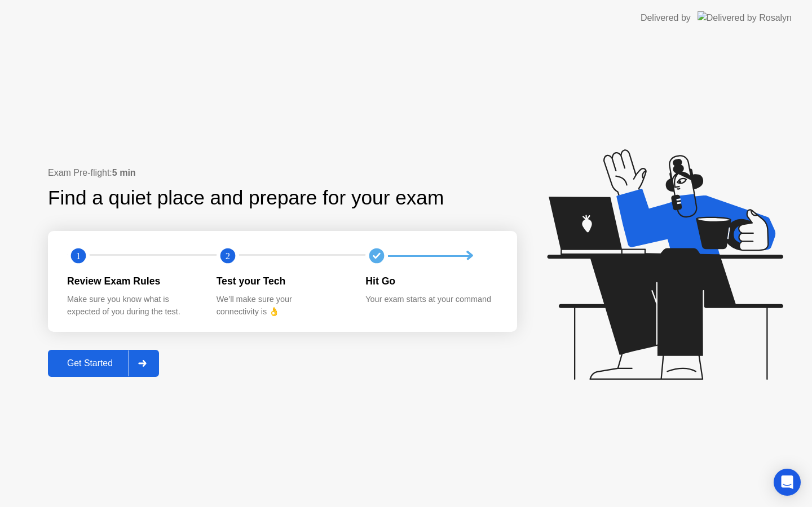  What do you see at coordinates (431, 281) in the screenshot?
I see `div: Hit Go` at bounding box center [431, 281].